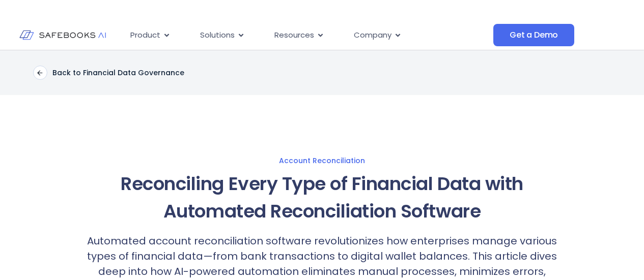 The image size is (644, 280). I want to click on a: Account Reconciliation, so click(322, 161).